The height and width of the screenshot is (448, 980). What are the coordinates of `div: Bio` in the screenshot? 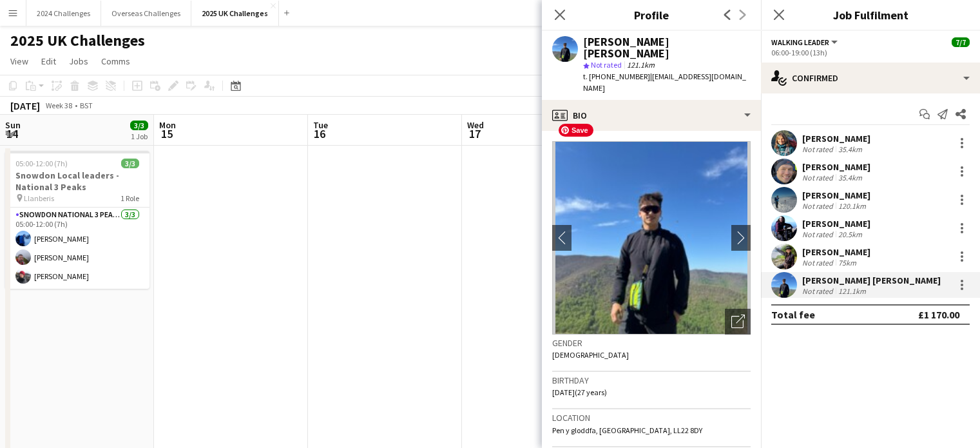 It's located at (652, 115).